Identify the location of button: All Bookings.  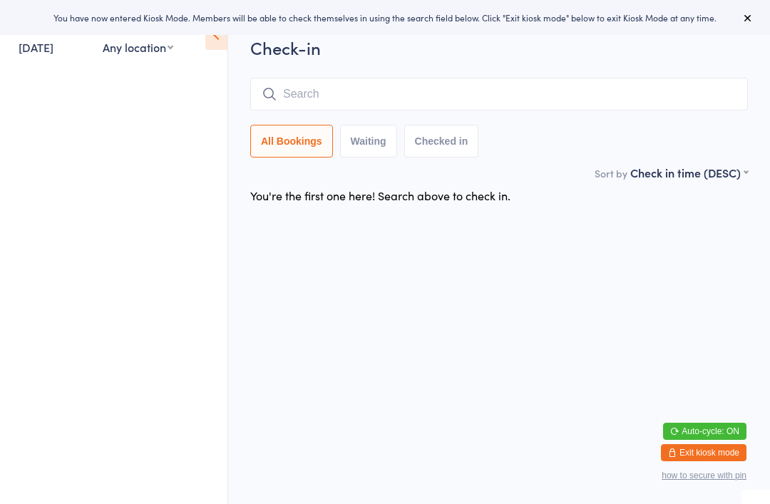
(291, 141).